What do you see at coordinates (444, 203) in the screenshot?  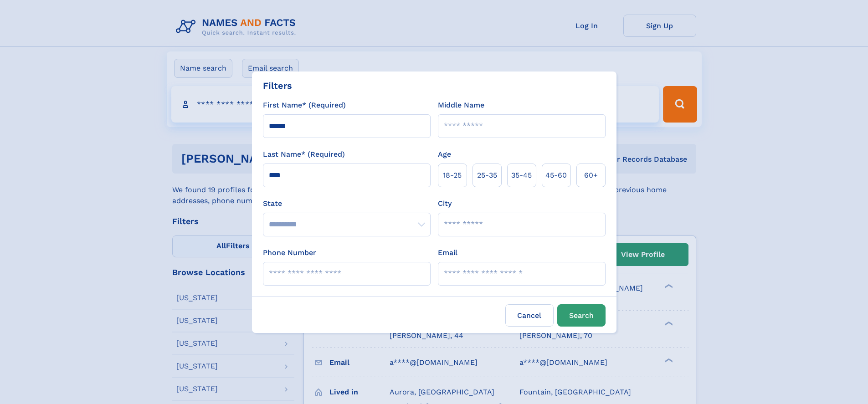 I see `label: City` at bounding box center [444, 203].